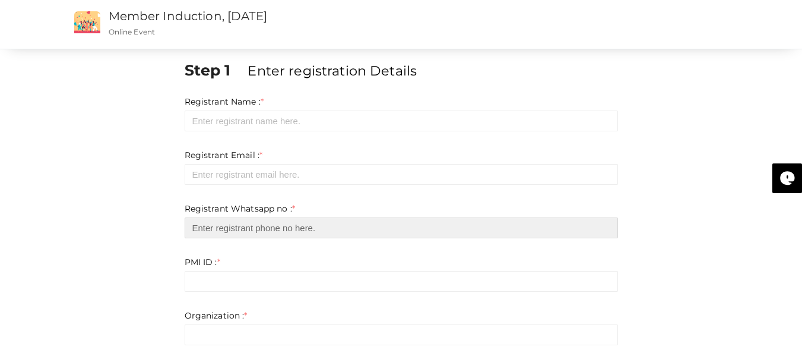 Image resolution: width=802 pixels, height=356 pixels. What do you see at coordinates (225, 102) in the screenshot?
I see `label: Registrant Name :` at bounding box center [225, 102].